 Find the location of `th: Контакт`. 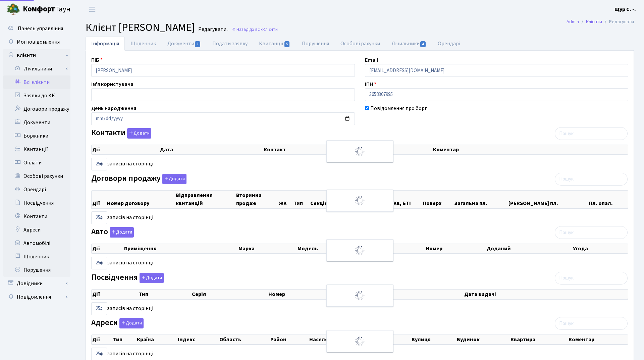

th: Контакт is located at coordinates (347, 150).